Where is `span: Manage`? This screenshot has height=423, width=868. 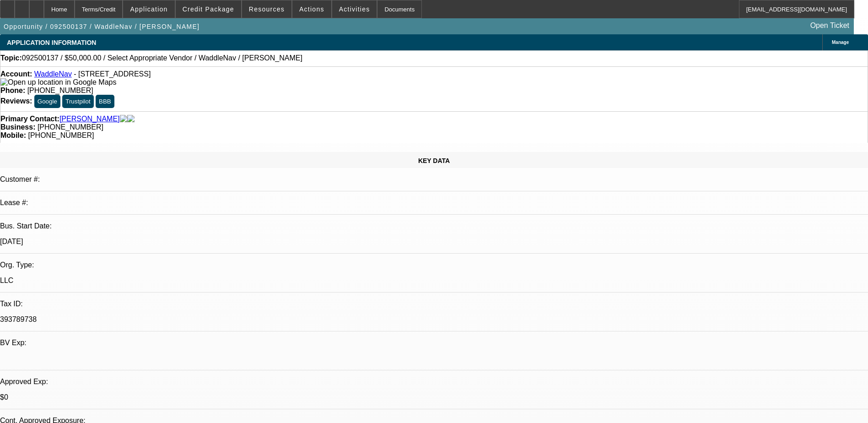 span: Manage is located at coordinates (839, 42).